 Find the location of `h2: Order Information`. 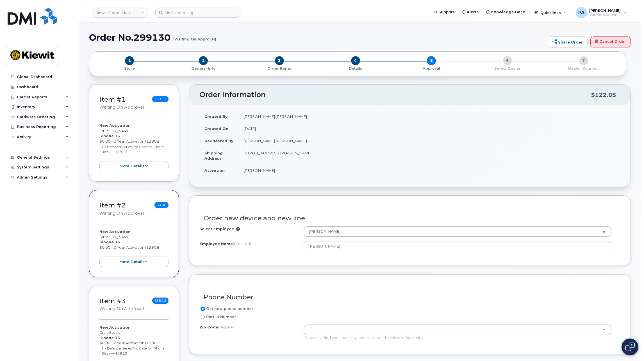

h2: Order Information is located at coordinates (395, 95).